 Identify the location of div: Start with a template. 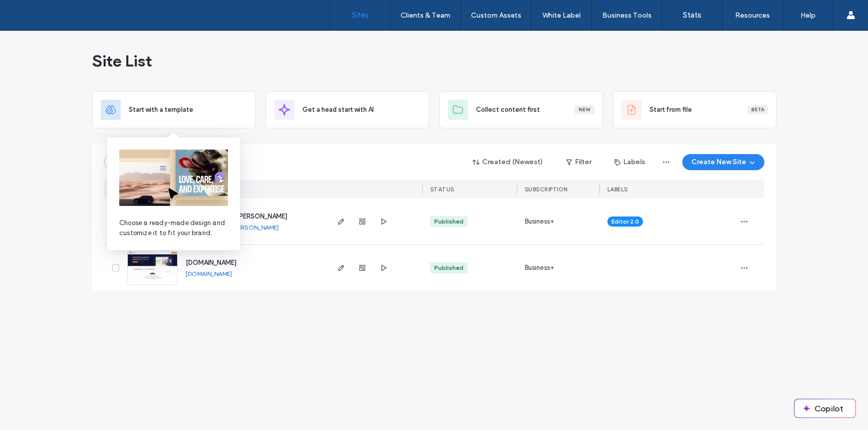
(173, 110).